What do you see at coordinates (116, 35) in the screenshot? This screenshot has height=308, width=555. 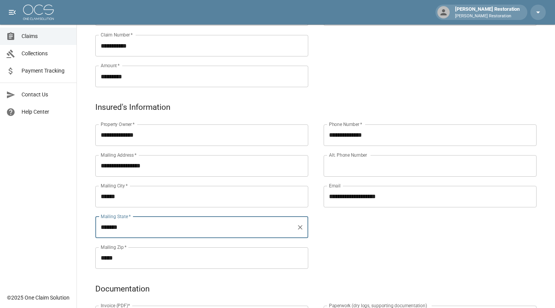 I see `label: Claim Number` at bounding box center [116, 35].